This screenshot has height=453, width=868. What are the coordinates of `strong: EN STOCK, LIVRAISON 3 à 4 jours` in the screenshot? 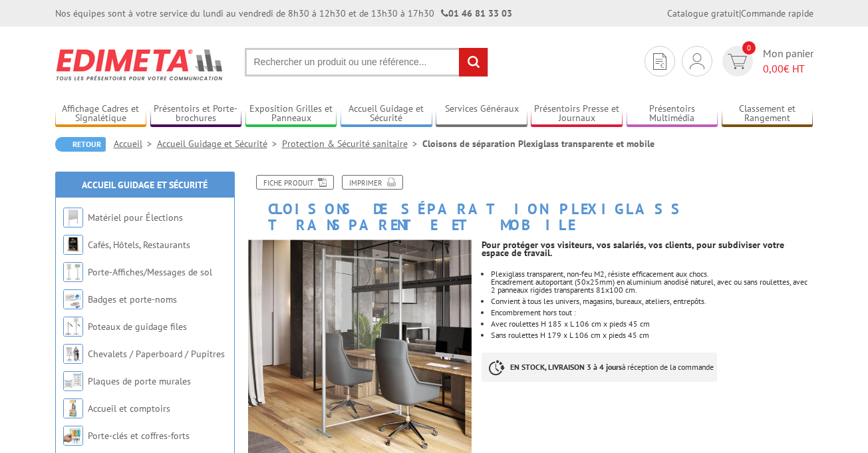 It's located at (566, 367).